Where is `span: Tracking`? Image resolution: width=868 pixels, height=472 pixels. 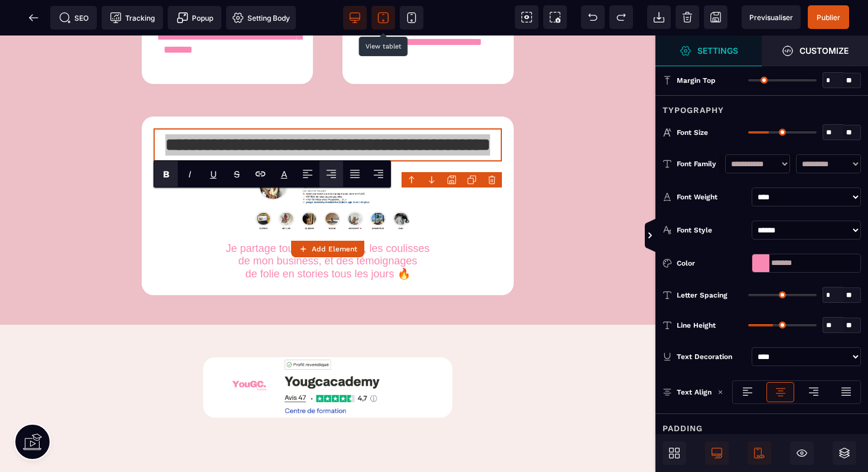 span: Tracking is located at coordinates (133, 18).